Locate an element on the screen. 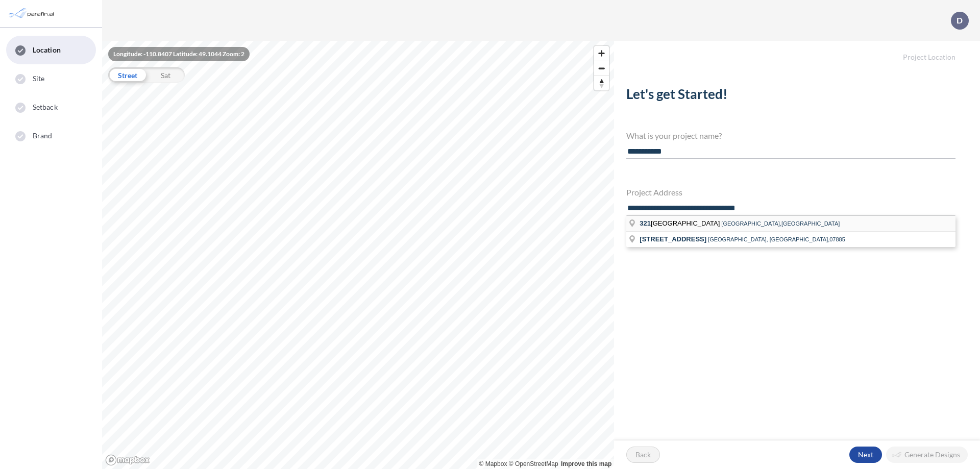 The image size is (980, 469). a: OpenStreetMap is located at coordinates (533, 464).